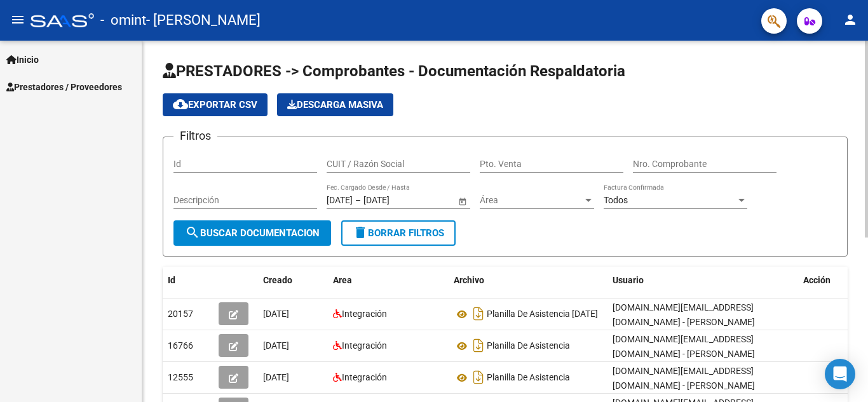  What do you see at coordinates (252, 233) in the screenshot?
I see `button: Buscar Documentacion` at bounding box center [252, 233].